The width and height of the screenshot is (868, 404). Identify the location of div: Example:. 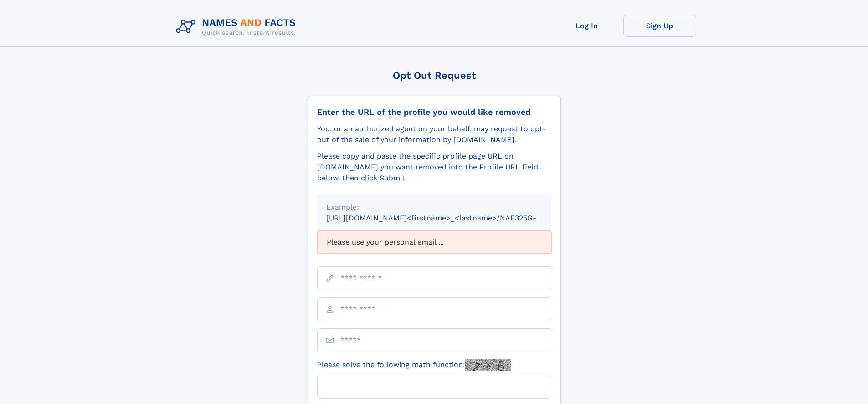
(434, 207).